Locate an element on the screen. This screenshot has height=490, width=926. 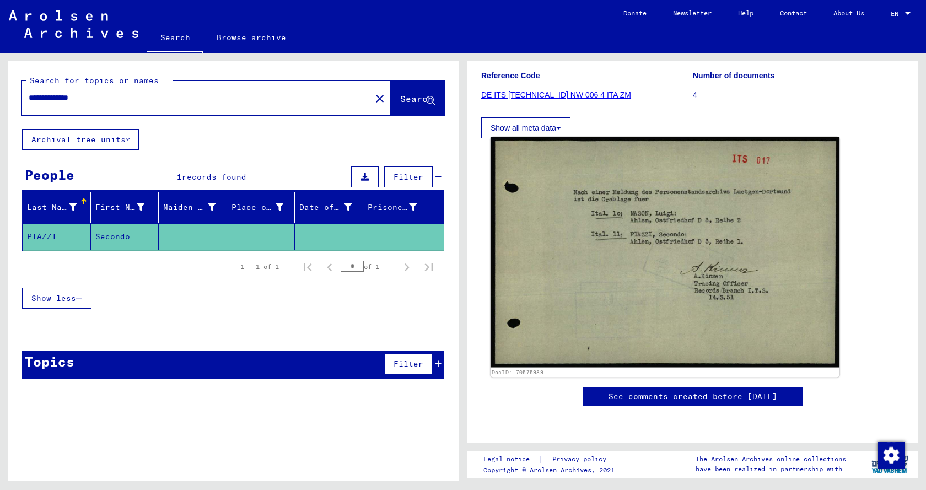
p: 4 is located at coordinates (798, 95).